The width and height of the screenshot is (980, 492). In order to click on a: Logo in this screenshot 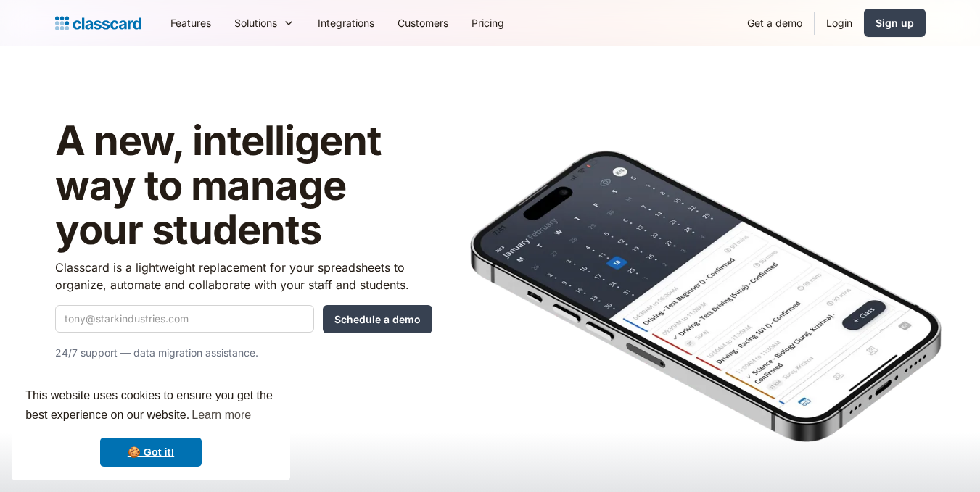, I will do `click(98, 23)`.